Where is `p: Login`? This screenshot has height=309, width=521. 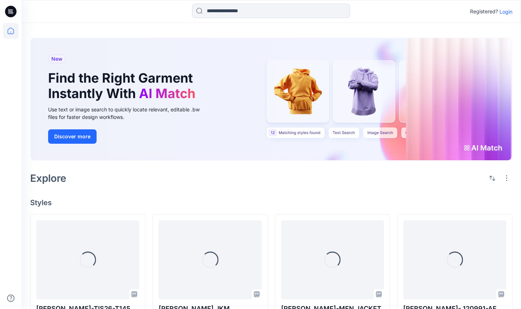
p: Login is located at coordinates (506, 11).